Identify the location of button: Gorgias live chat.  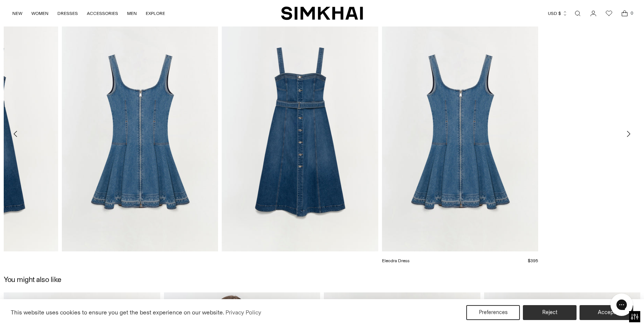
(15, 14).